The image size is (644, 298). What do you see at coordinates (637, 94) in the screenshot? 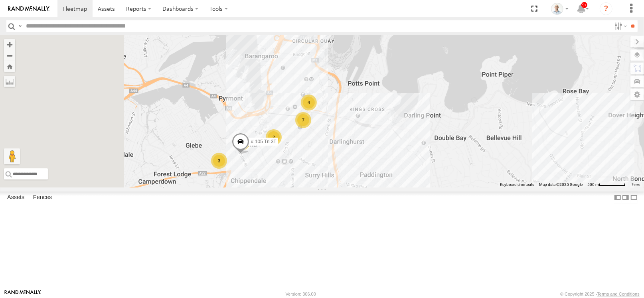
I see `label: Map Settings` at bounding box center [637, 94].